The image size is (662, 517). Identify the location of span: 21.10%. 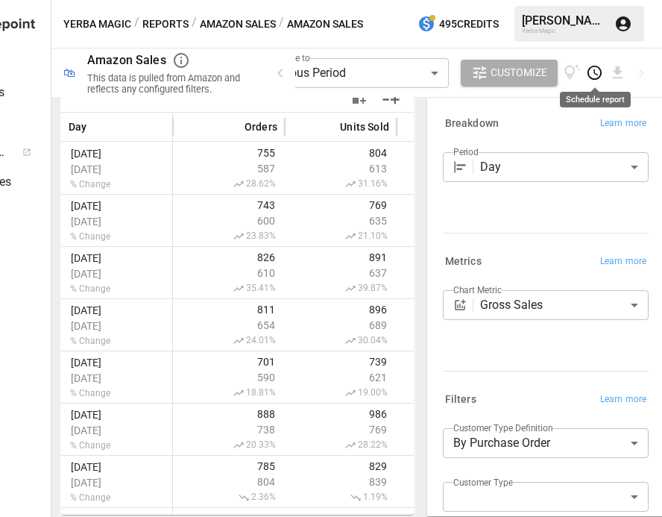
(341, 236).